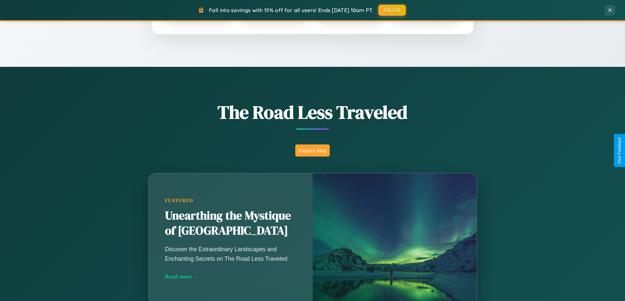 This screenshot has height=301, width=625. Describe the element at coordinates (619, 151) in the screenshot. I see `div: Give Feedback` at that location.